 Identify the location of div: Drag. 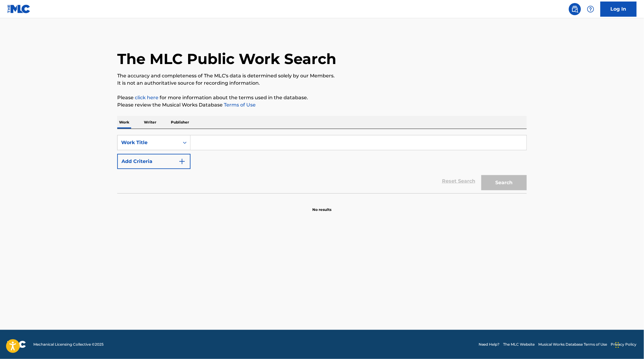
(617, 345).